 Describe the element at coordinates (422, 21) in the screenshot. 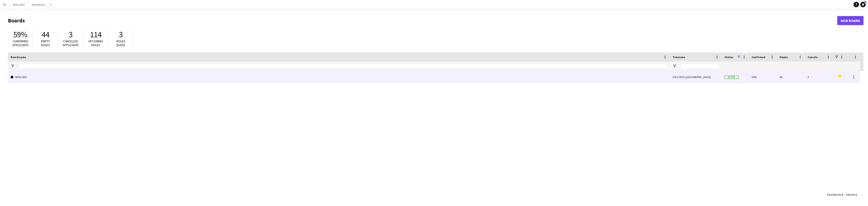

I see `h1: Boards` at that location.